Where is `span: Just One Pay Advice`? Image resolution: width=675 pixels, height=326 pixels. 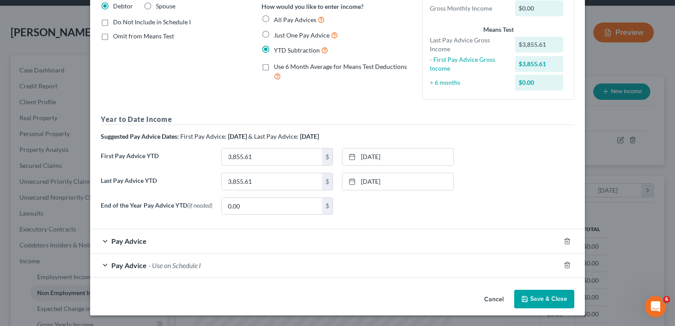
span: Just One Pay Advice is located at coordinates (302, 35).